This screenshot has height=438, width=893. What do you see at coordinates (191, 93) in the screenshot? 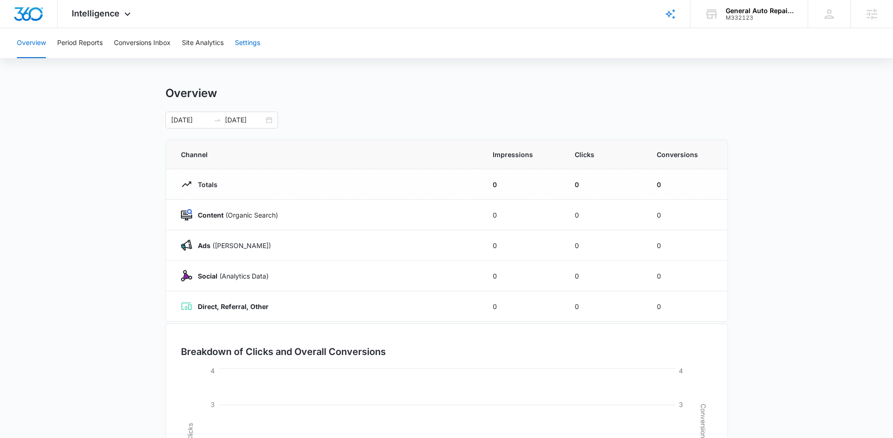
I see `h1: Overview` at bounding box center [191, 93].